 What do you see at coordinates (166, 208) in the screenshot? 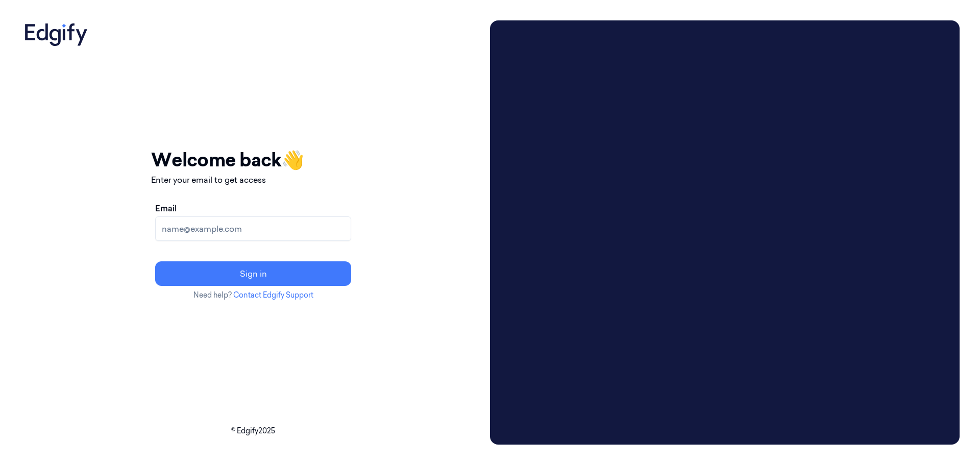
I see `label: Email` at bounding box center [166, 208].